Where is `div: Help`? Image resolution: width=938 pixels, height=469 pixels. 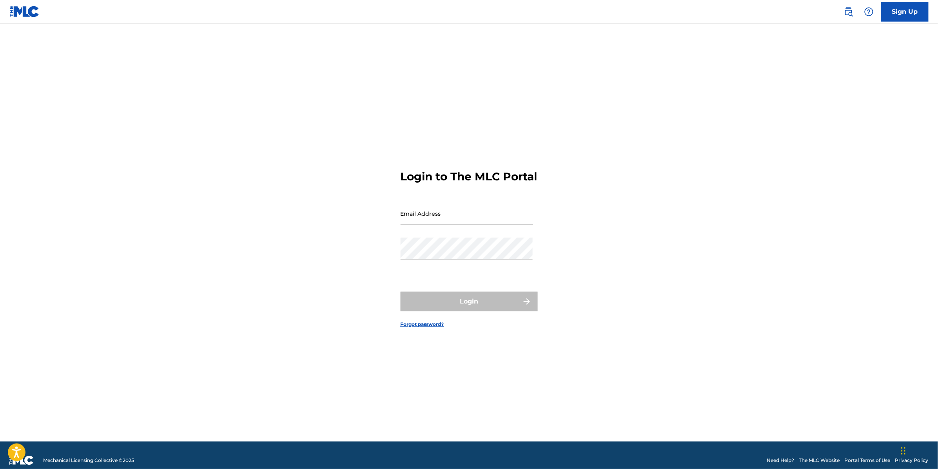
div: Help is located at coordinates (869, 12).